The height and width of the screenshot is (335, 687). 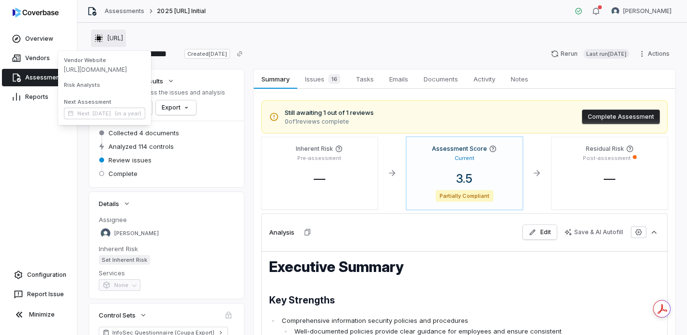 I want to click on h3: Analysis, so click(x=282, y=232).